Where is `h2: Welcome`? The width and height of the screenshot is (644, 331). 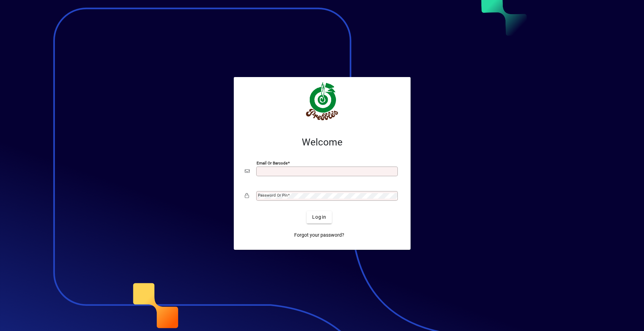
h2: Welcome is located at coordinates (322, 143).